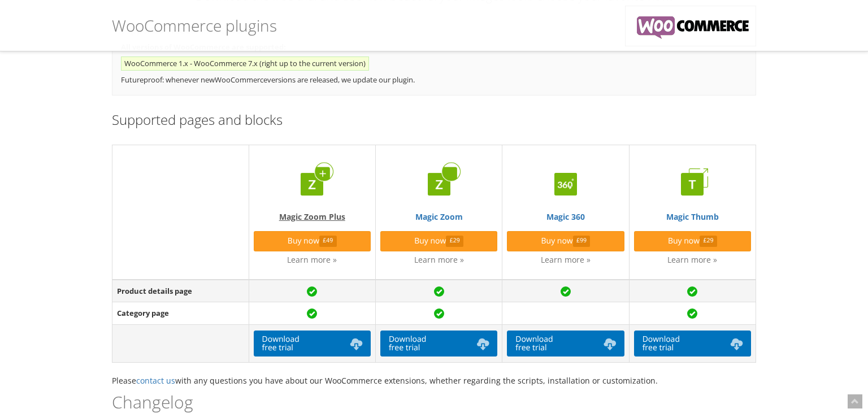 The image size is (868, 413). I want to click on a: contact us, so click(155, 380).